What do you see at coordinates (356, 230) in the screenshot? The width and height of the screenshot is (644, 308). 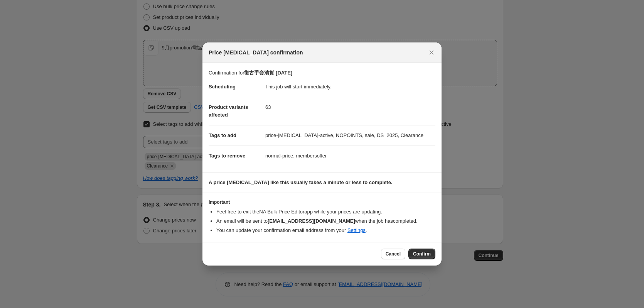 I see `a: Settings` at bounding box center [356, 230].